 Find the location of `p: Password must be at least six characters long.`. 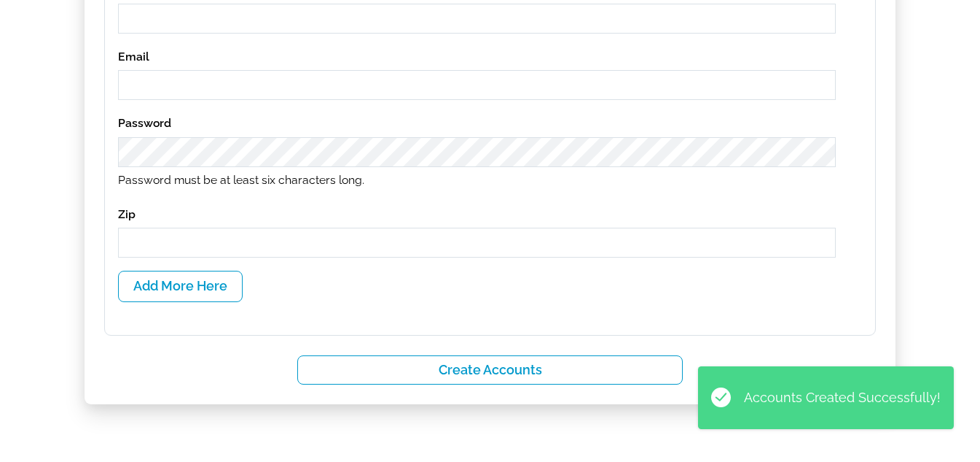

p: Password must be at least six characters long. is located at coordinates (476, 180).